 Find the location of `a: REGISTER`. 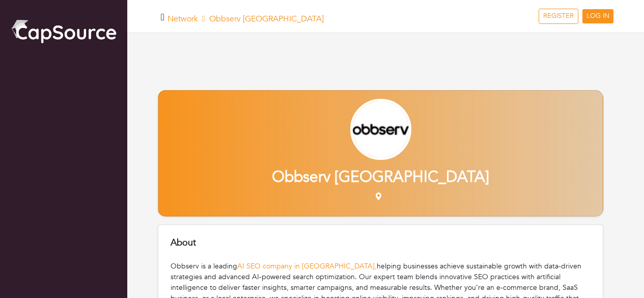

a: REGISTER is located at coordinates (559, 16).